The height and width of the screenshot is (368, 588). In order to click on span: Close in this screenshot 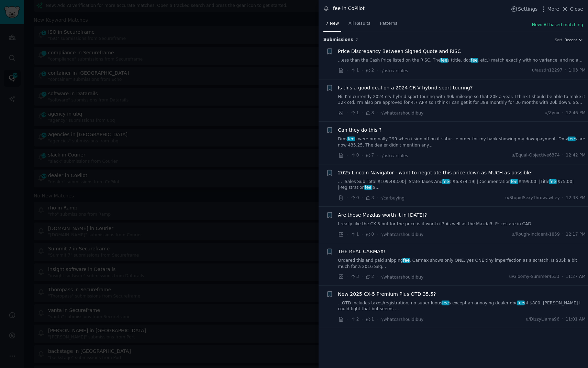, I will do `click(577, 9)`.